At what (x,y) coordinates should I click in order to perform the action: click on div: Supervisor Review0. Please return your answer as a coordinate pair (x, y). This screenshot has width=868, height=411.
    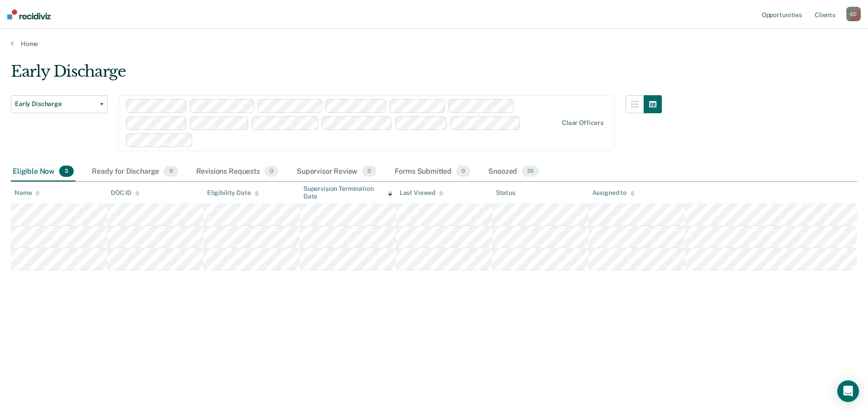
    Looking at the image, I should click on (336, 172).